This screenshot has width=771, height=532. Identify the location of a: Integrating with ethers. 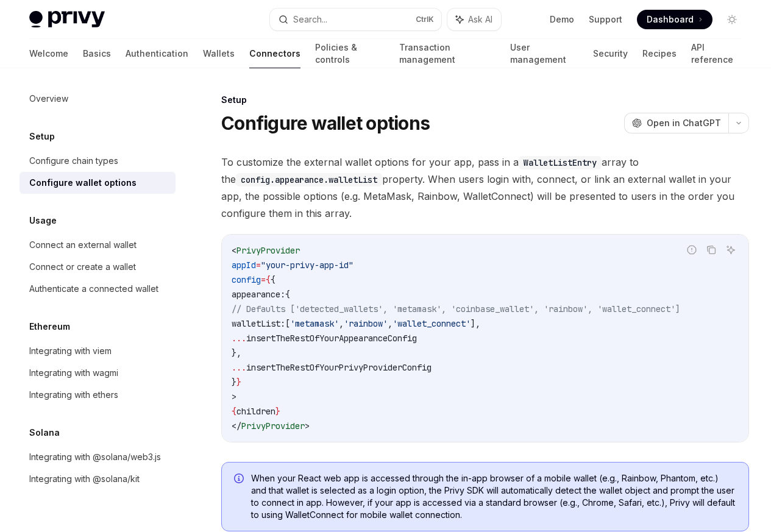
(98, 395).